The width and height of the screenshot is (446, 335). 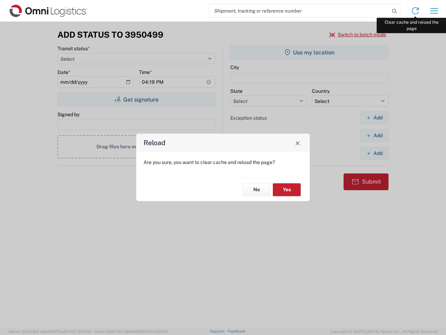 What do you see at coordinates (300, 11) in the screenshot?
I see `input: Shipment, tracking or reference number` at bounding box center [300, 11].